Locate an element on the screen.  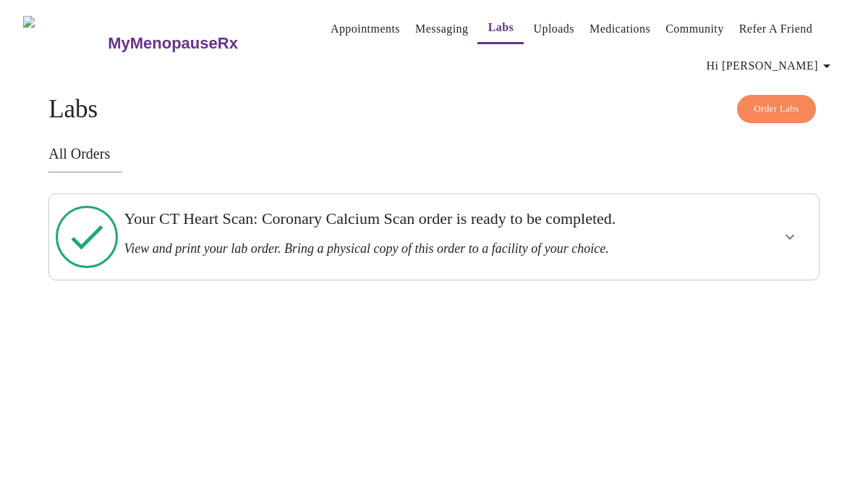
a: MyMenopauseRx is located at coordinates (201, 43).